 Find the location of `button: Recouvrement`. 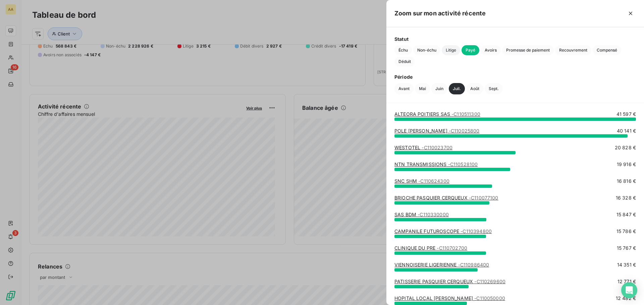

button: Recouvrement is located at coordinates (573, 50).